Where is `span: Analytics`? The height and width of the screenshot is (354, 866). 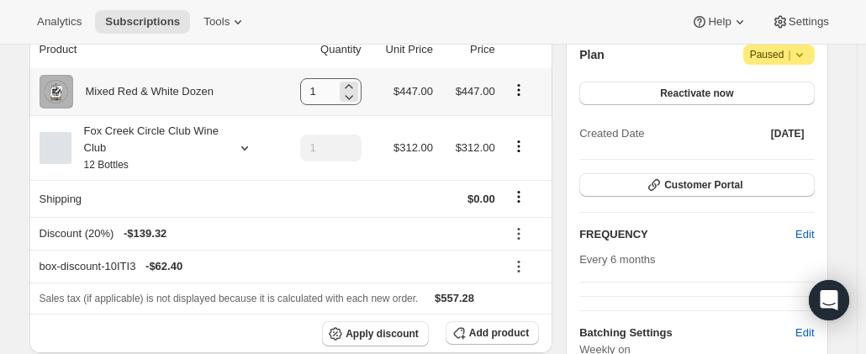
span: Analytics is located at coordinates (59, 22).